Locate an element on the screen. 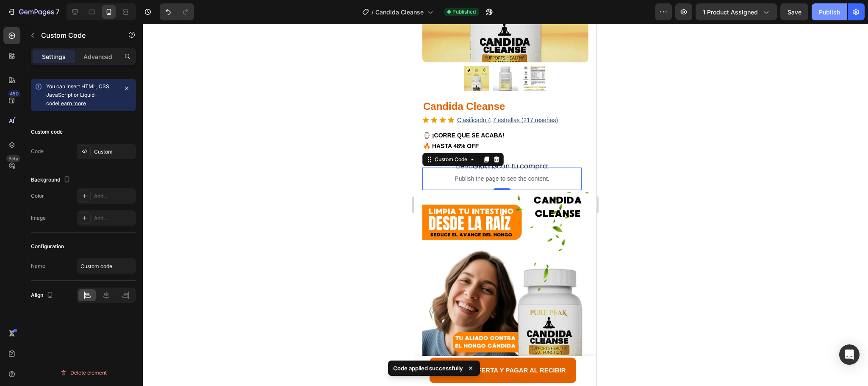 This screenshot has width=868, height=386. div: Custom code is located at coordinates (47, 132).